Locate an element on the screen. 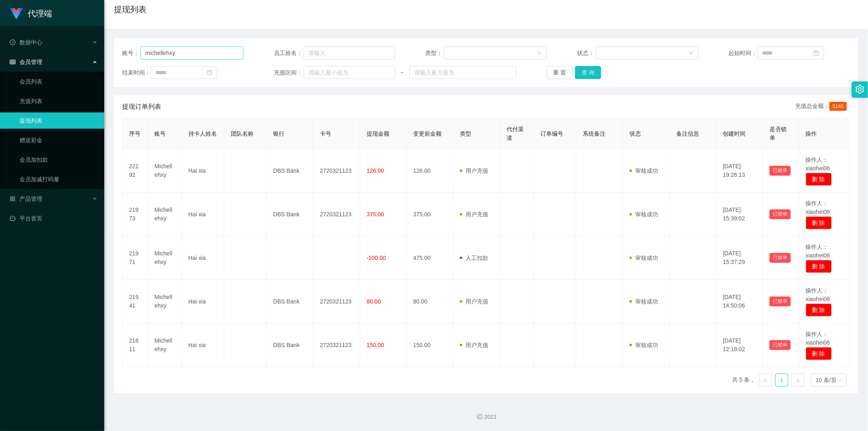  li: 共 5 条， is located at coordinates (744, 380).